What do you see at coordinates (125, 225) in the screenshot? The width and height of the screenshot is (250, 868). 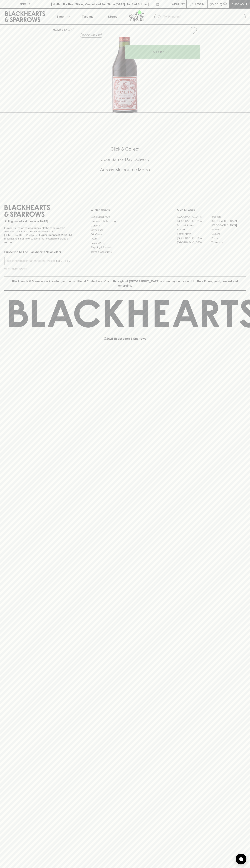 I see `a: Careers` at bounding box center [125, 225].